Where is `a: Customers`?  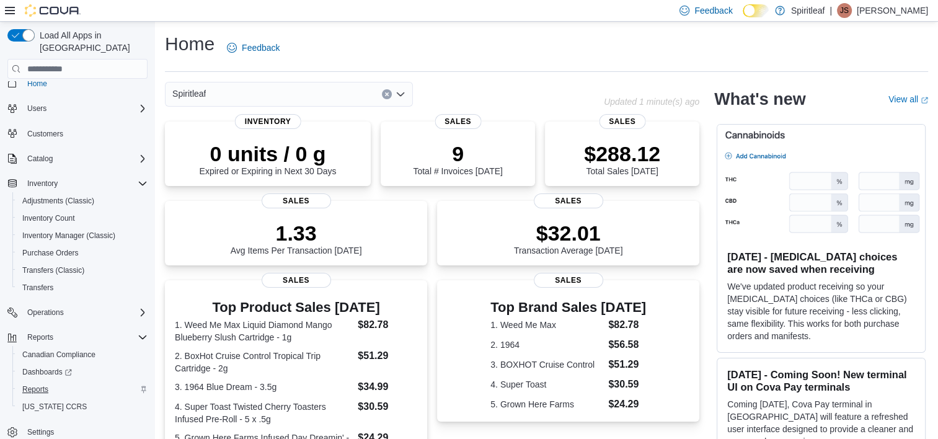
a: Customers is located at coordinates (45, 134).